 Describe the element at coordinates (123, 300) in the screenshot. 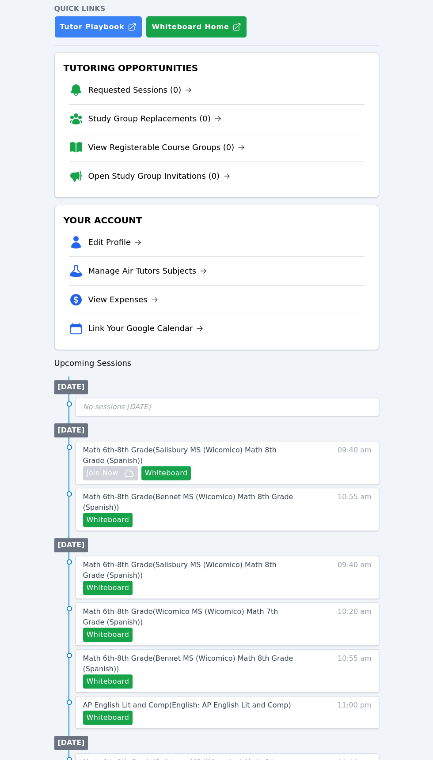

I see `a: View Expenses` at that location.